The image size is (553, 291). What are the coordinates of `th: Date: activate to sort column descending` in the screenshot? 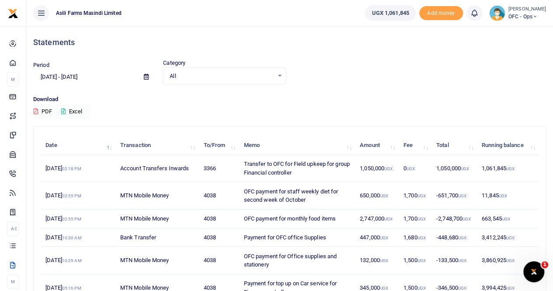 It's located at (78, 145).